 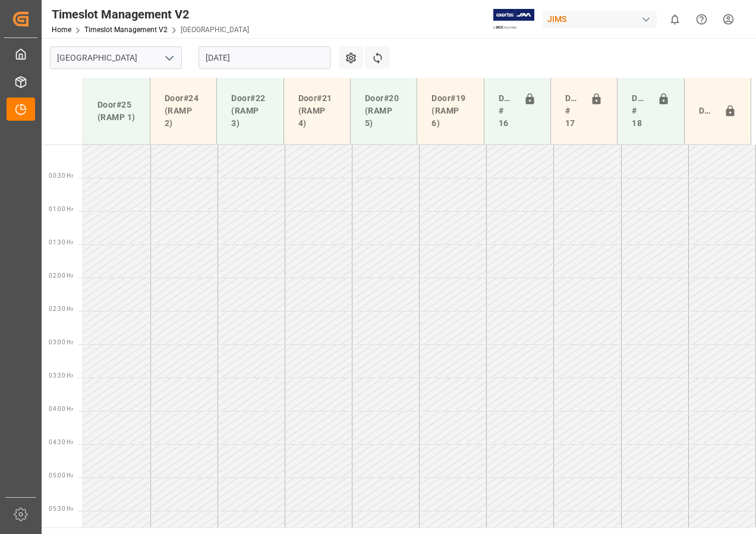 I want to click on div: Door#22 (RAMP 3), so click(x=250, y=110).